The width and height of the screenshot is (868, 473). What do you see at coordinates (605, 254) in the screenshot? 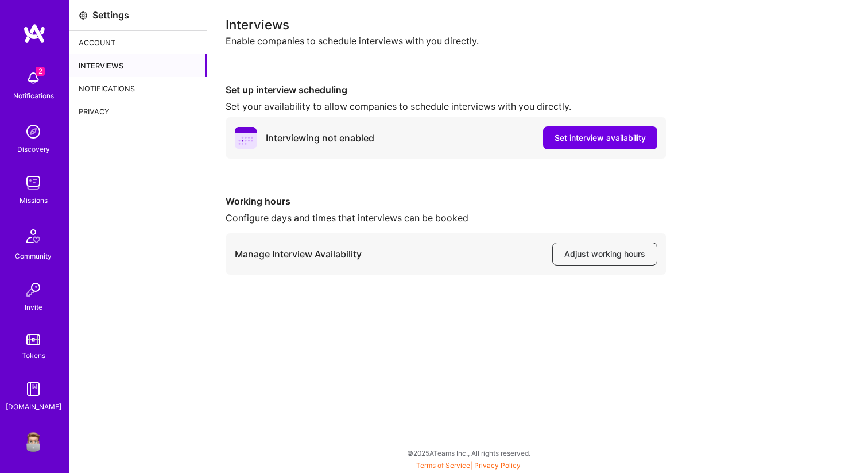
I see `button: Adjust working hours` at bounding box center [605, 254].